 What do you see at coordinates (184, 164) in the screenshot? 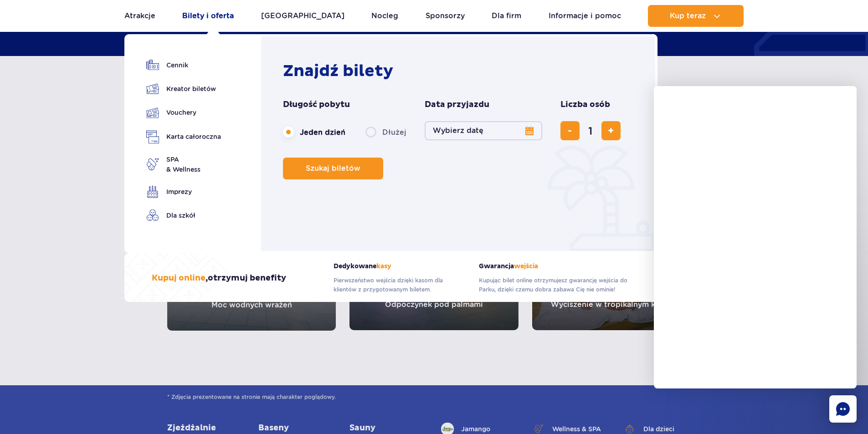
I see `a: SPA& Wellness` at bounding box center [184, 164].